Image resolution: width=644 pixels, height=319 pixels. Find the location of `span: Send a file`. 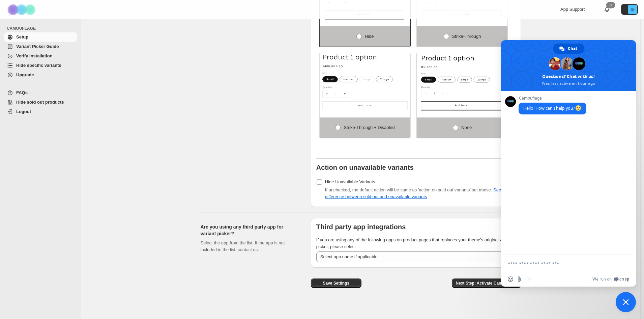

span: Send a file is located at coordinates (519, 279).